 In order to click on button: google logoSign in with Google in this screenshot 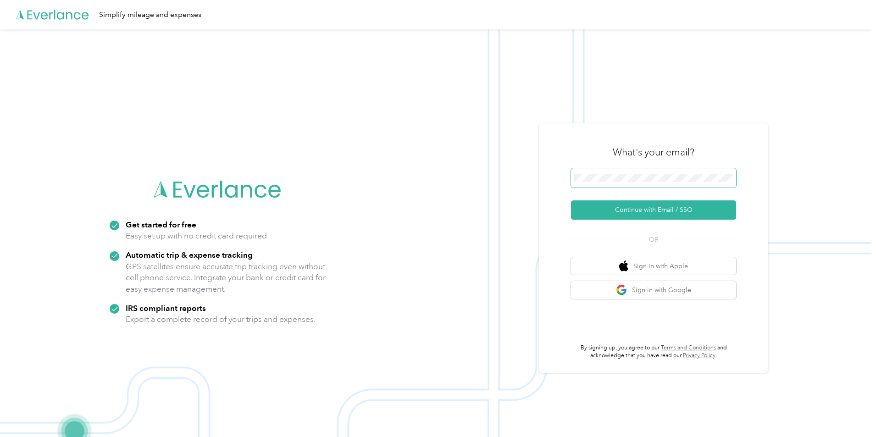, I will do `click(654, 290)`.